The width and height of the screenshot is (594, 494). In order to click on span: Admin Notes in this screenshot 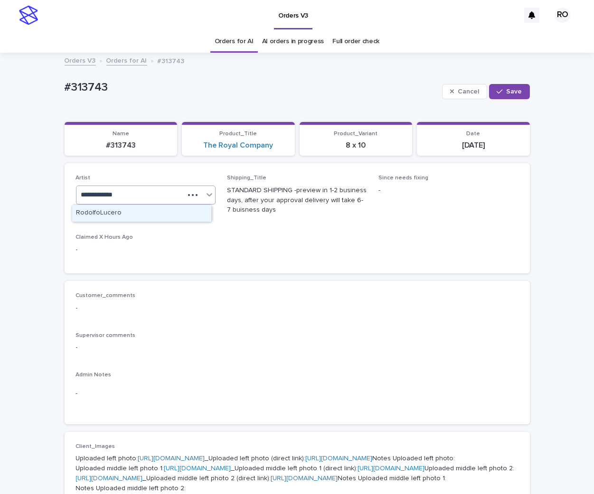, I will do `click(93, 375)`.